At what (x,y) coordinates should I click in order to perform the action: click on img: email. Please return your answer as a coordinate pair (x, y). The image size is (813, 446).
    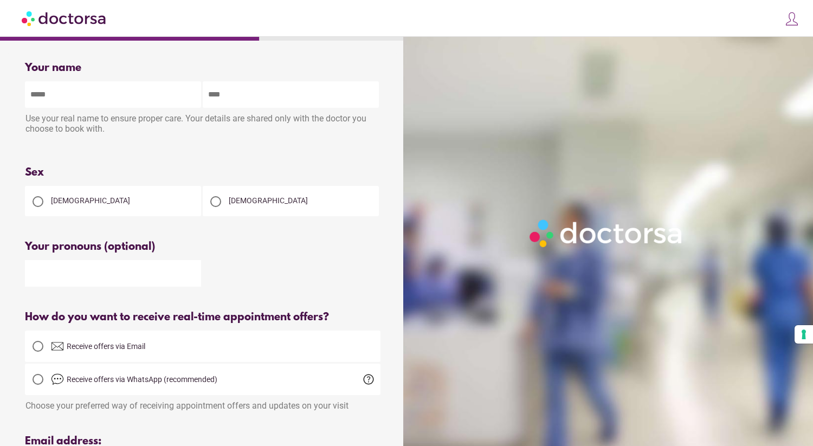
    Looking at the image, I should click on (57, 346).